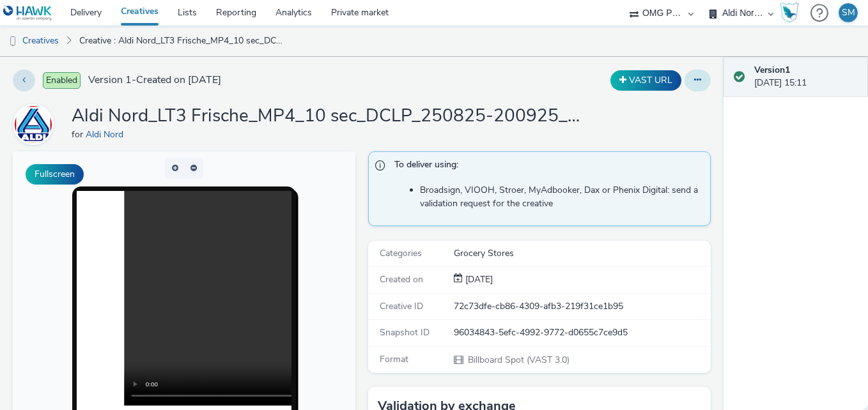 Image resolution: width=868 pixels, height=410 pixels. What do you see at coordinates (55, 174) in the screenshot?
I see `button: Fullscreen` at bounding box center [55, 174].